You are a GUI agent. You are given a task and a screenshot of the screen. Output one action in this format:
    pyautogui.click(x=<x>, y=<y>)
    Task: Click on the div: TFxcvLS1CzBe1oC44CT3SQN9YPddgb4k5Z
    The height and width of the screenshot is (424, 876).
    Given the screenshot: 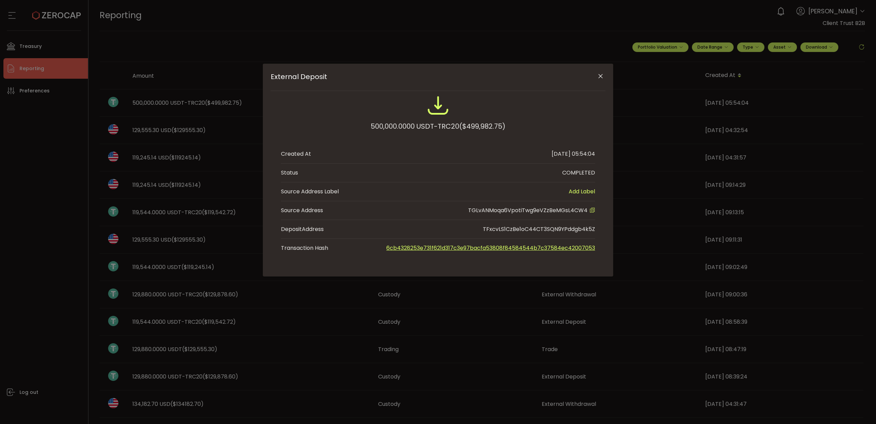 What is the action you would take?
    pyautogui.click(x=539, y=229)
    